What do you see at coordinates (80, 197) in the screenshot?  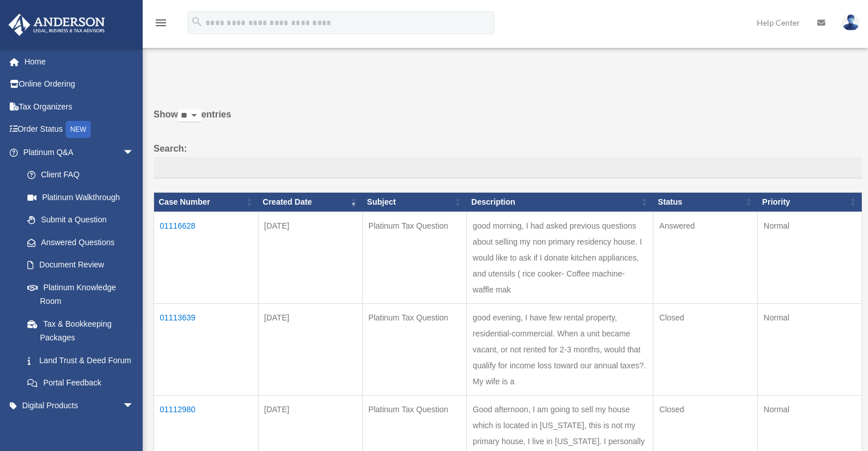 I see `a: Platinum Walkthrough` at bounding box center [80, 197].